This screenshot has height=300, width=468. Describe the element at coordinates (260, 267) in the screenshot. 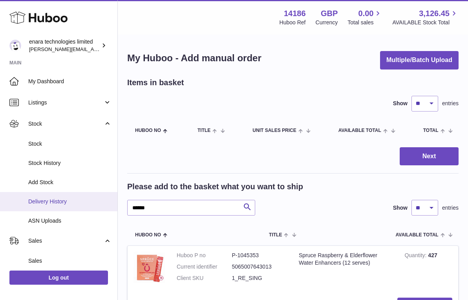

I see `dd: 5065007643013` at that location.